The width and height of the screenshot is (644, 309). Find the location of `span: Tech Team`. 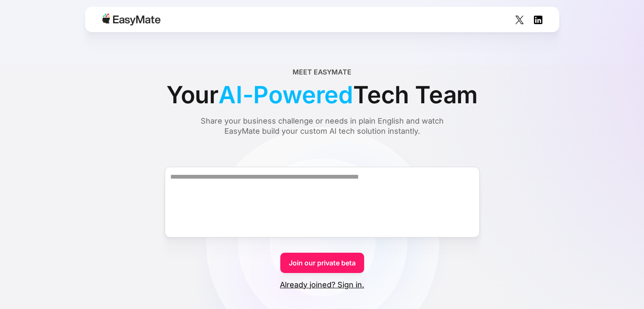

span: Tech Team is located at coordinates (415, 95).